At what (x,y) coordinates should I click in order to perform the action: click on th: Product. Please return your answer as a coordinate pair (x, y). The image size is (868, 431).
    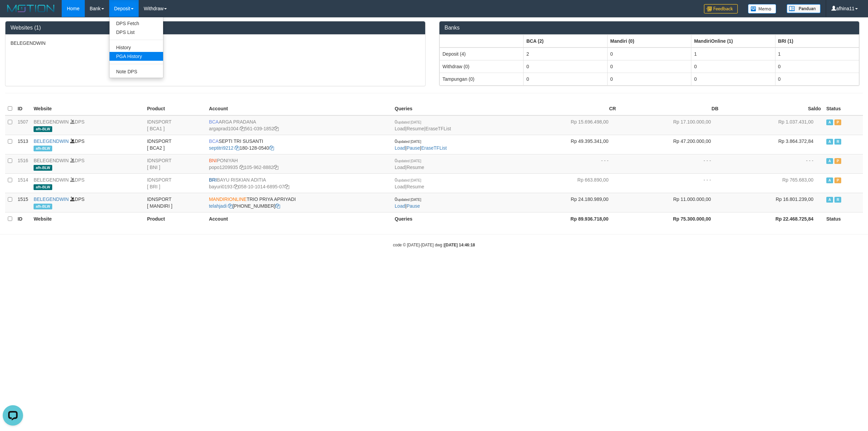
    Looking at the image, I should click on (175, 109).